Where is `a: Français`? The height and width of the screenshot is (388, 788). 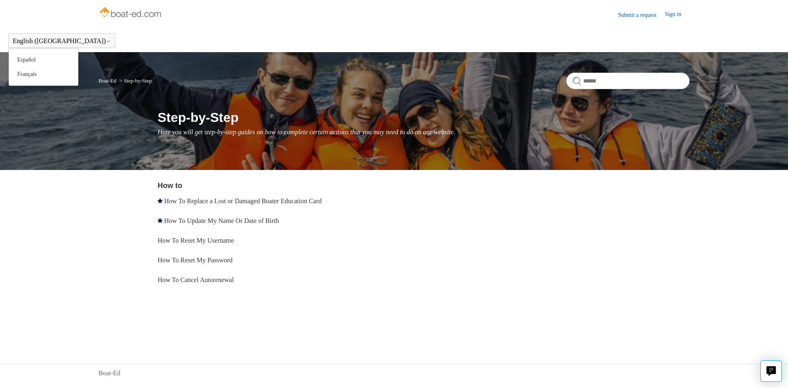 a: Français is located at coordinates (44, 74).